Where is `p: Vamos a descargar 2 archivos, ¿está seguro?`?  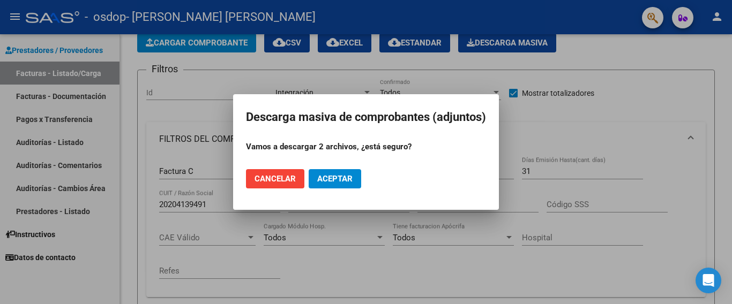 p: Vamos a descargar 2 archivos, ¿está seguro? is located at coordinates (366, 147).